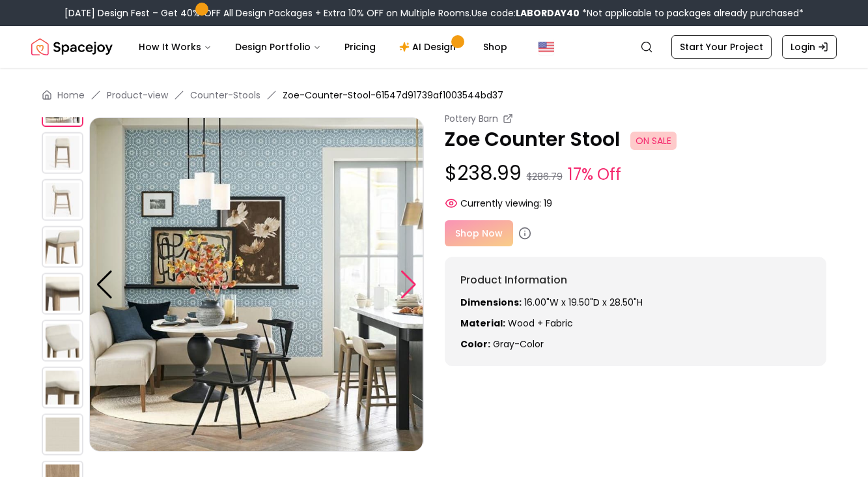 Image resolution: width=868 pixels, height=477 pixels. What do you see at coordinates (636, 139) in the screenshot?
I see `p: Zoe Counter Stool` at bounding box center [636, 139].